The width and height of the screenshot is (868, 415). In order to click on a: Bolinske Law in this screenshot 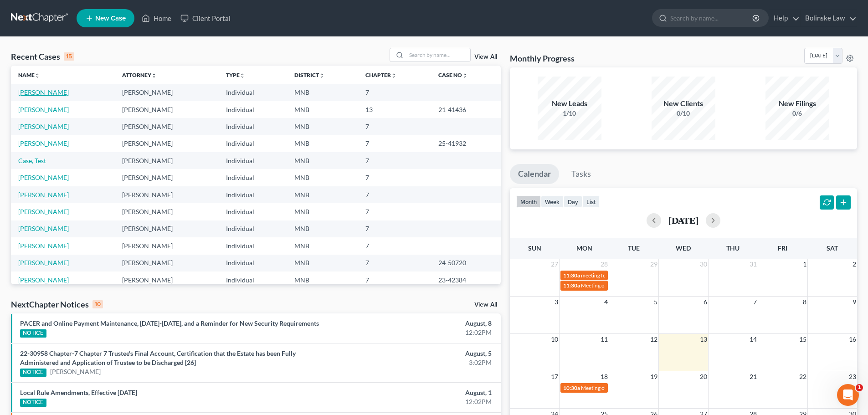, I will do `click(828, 18)`.